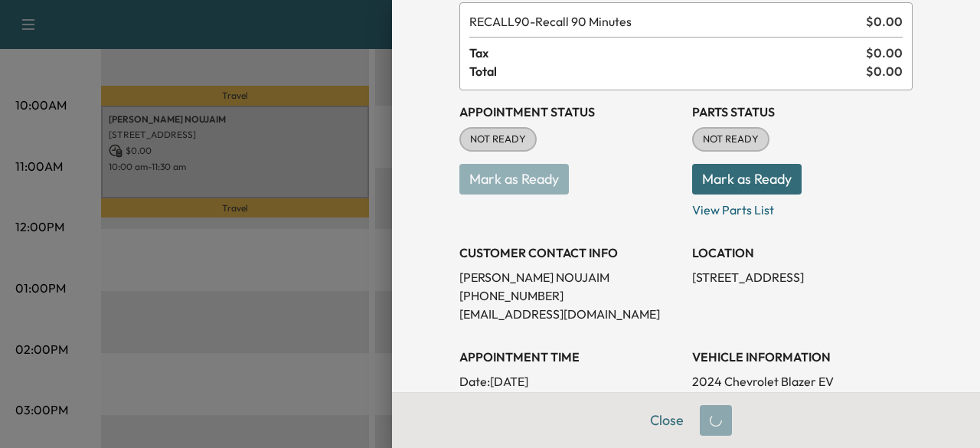 Image resolution: width=980 pixels, height=448 pixels. What do you see at coordinates (569, 400) in the screenshot?
I see `p: Arrival Window:` at bounding box center [569, 400].